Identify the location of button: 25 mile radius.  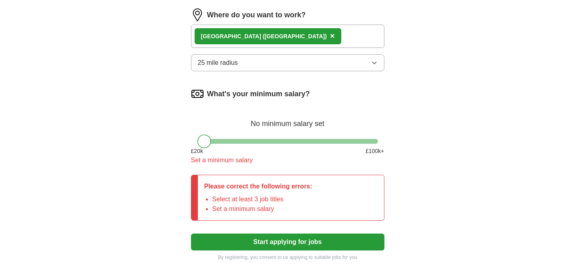
(288, 63).